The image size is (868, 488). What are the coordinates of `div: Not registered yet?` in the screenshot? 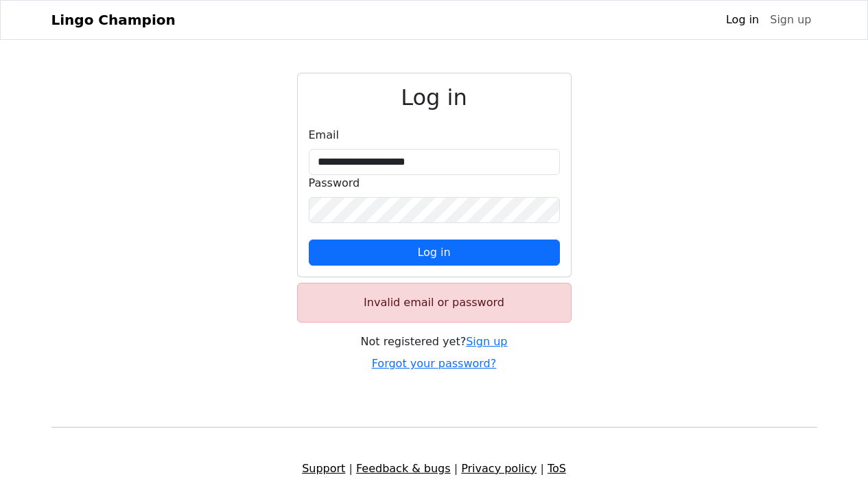 It's located at (434, 341).